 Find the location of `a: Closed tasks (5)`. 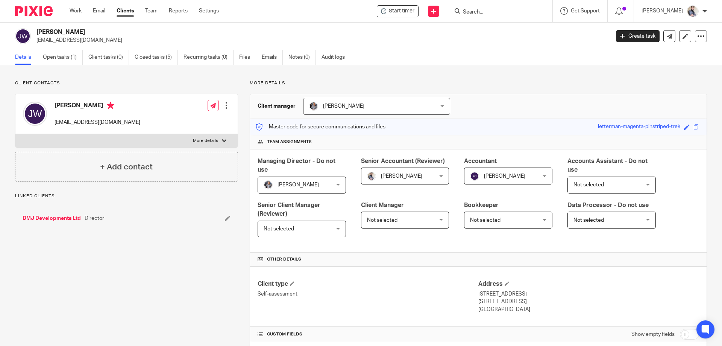

a: Closed tasks (5) is located at coordinates (156, 57).